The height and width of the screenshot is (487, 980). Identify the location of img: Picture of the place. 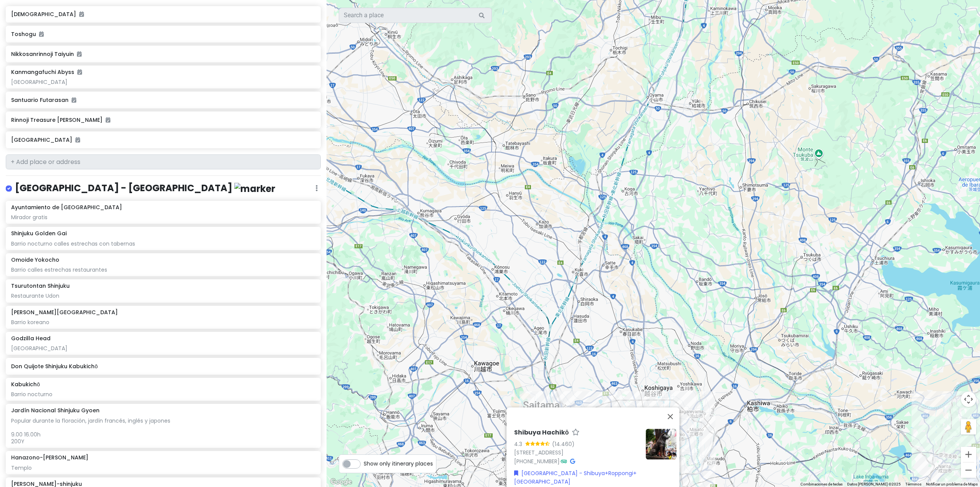
(661, 444).